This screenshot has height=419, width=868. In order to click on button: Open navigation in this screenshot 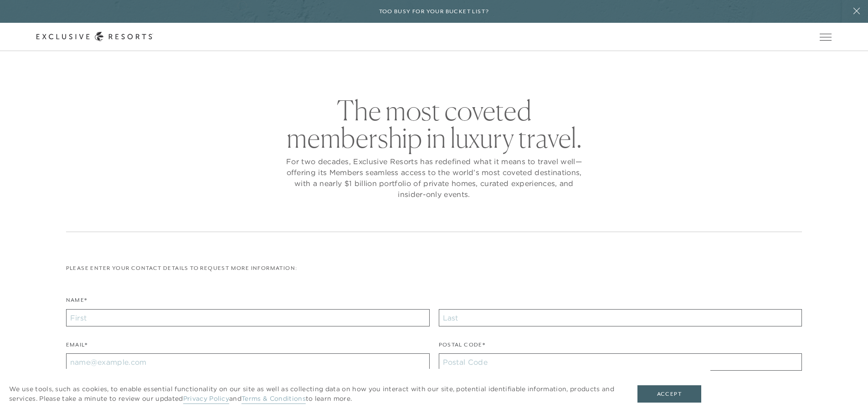, I will do `click(825, 37)`.